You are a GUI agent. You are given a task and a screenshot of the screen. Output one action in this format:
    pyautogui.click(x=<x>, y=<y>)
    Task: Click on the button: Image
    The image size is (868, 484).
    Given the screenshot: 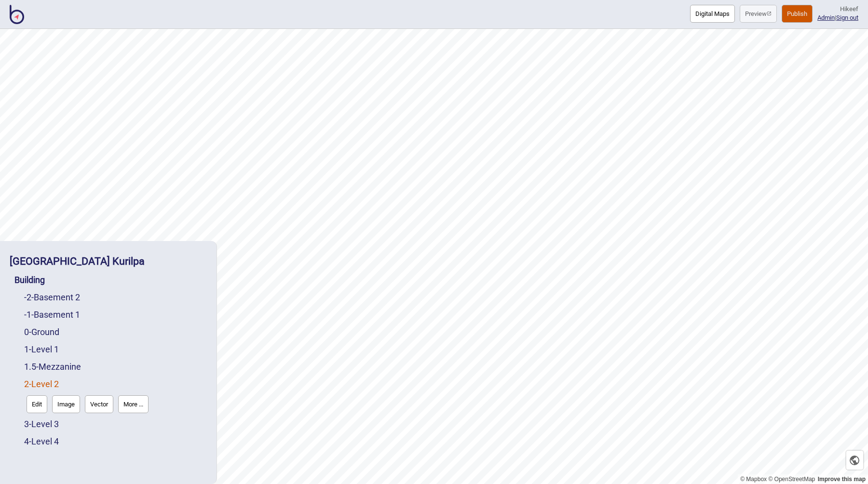 What is the action you would take?
    pyautogui.click(x=66, y=404)
    